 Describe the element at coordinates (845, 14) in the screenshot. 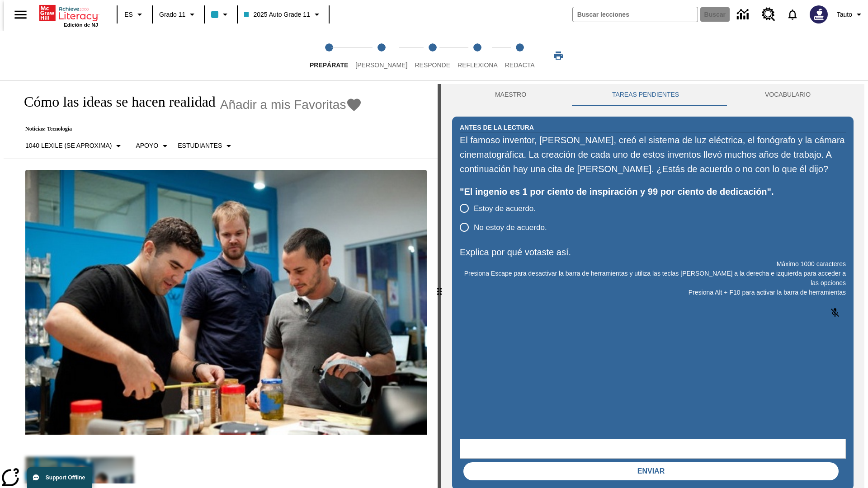

I see `span: Tauto` at that location.